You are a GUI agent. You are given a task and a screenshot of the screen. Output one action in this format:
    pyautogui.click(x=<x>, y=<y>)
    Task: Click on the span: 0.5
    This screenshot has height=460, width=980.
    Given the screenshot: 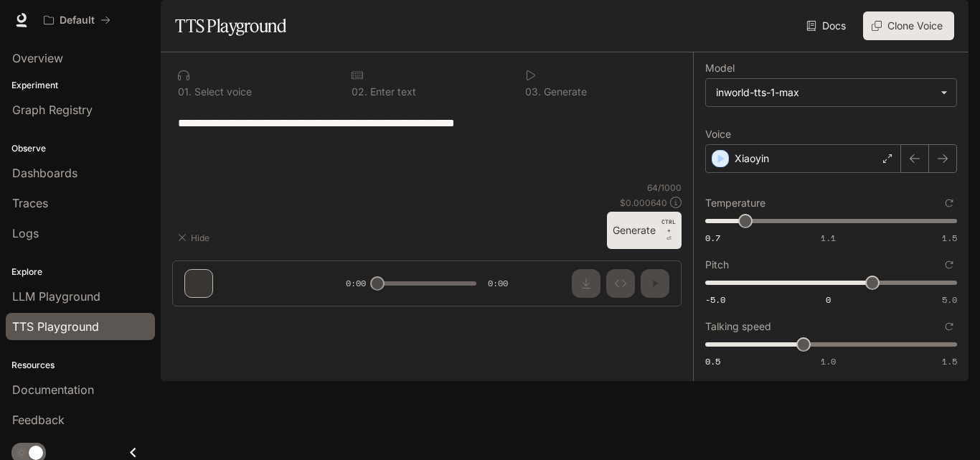 What is the action you would take?
    pyautogui.click(x=712, y=361)
    